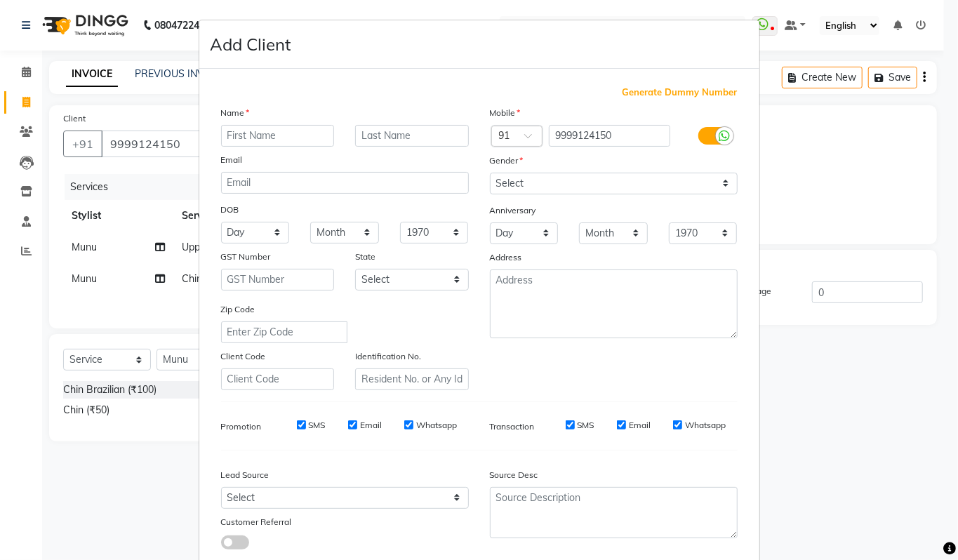 This screenshot has width=958, height=560. I want to click on label: Identification No., so click(388, 356).